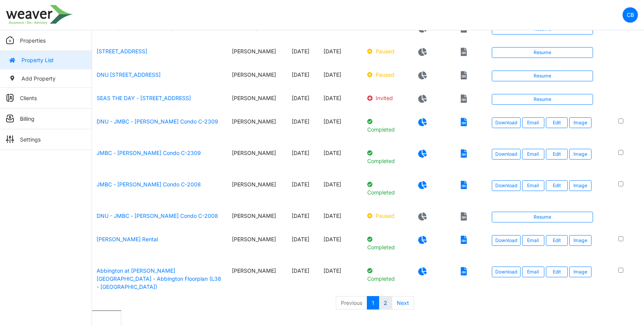 This screenshot has height=326, width=644. Describe the element at coordinates (33, 40) in the screenshot. I see `p: Properties` at that location.